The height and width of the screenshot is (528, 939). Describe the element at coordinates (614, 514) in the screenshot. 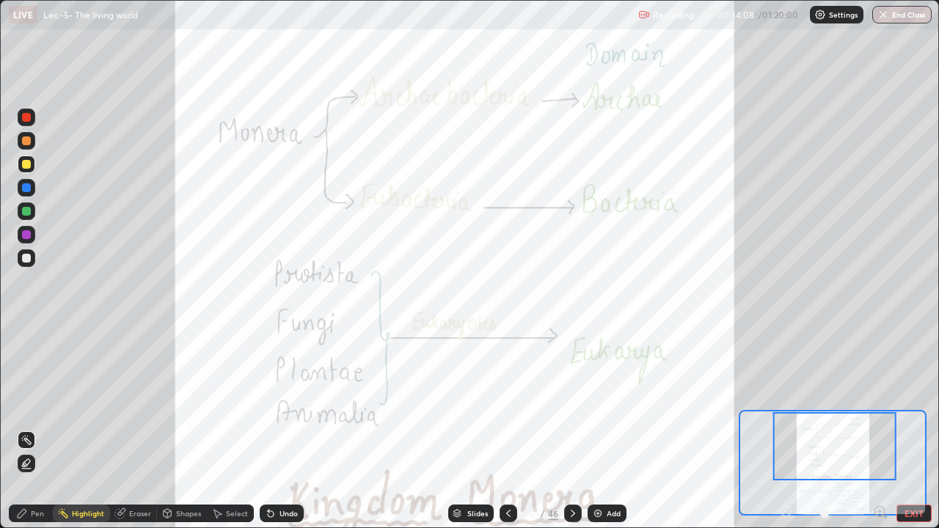

I see `div: Add` at that location.